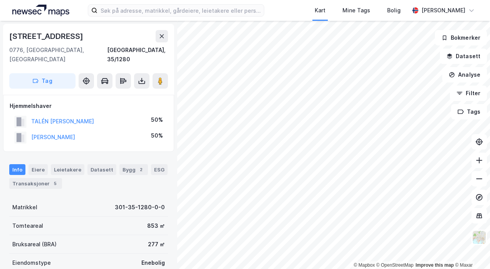  What do you see at coordinates (102, 170) in the screenshot?
I see `div: Datasett` at bounding box center [102, 170].